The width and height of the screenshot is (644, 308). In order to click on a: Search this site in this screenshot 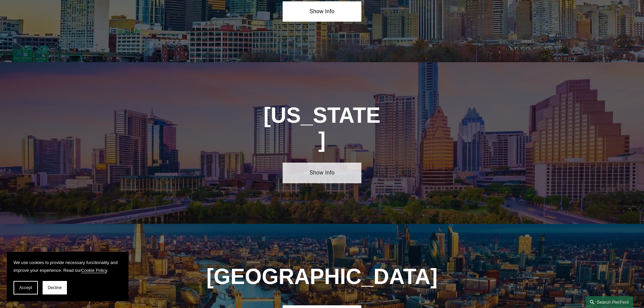, I will do `click(609, 302)`.